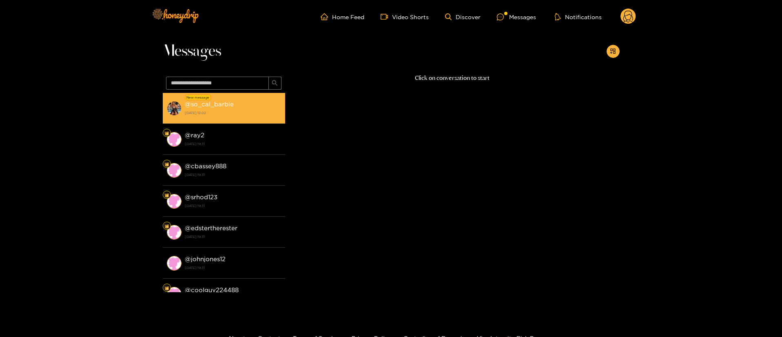 The width and height of the screenshot is (782, 337). I want to click on div: New message, so click(198, 98).